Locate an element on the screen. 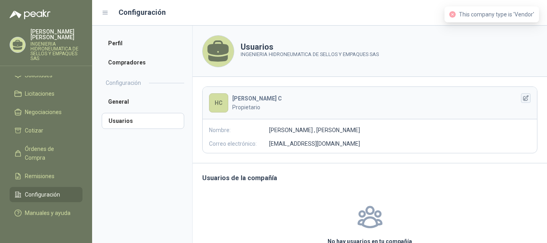 The height and width of the screenshot is (243, 547). a: Órdenes de Compra is located at coordinates (46, 153).